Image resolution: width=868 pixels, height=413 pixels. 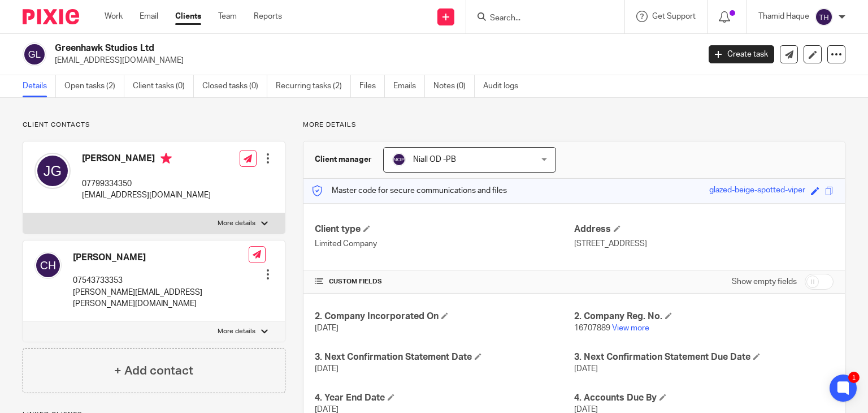 What do you see at coordinates (343, 160) in the screenshot?
I see `h3: Client manager` at bounding box center [343, 160].